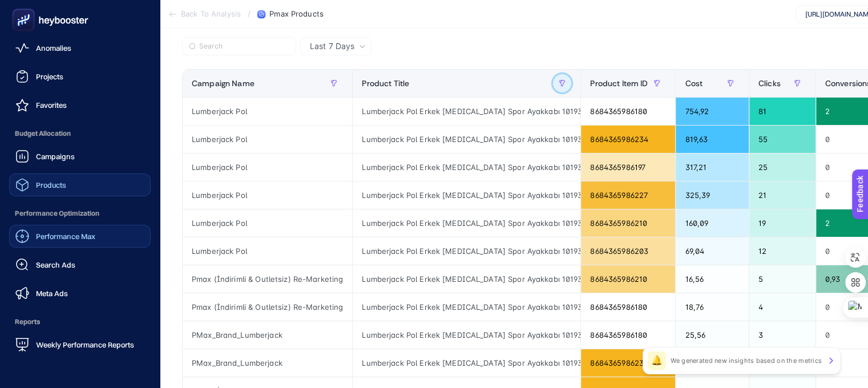  What do you see at coordinates (712, 223) in the screenshot?
I see `div: 160,09` at bounding box center [712, 223].